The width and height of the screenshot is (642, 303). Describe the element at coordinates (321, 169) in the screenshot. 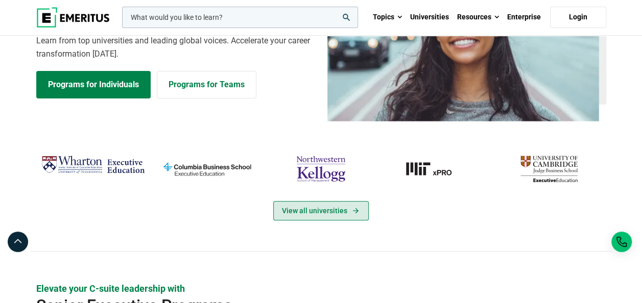

I see `a: northwestern-kellogg` at that location.